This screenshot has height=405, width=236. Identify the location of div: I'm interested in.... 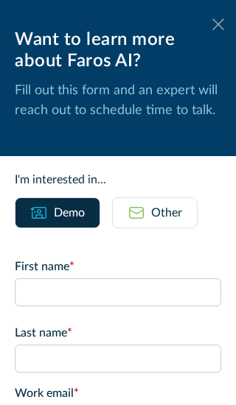
(118, 180).